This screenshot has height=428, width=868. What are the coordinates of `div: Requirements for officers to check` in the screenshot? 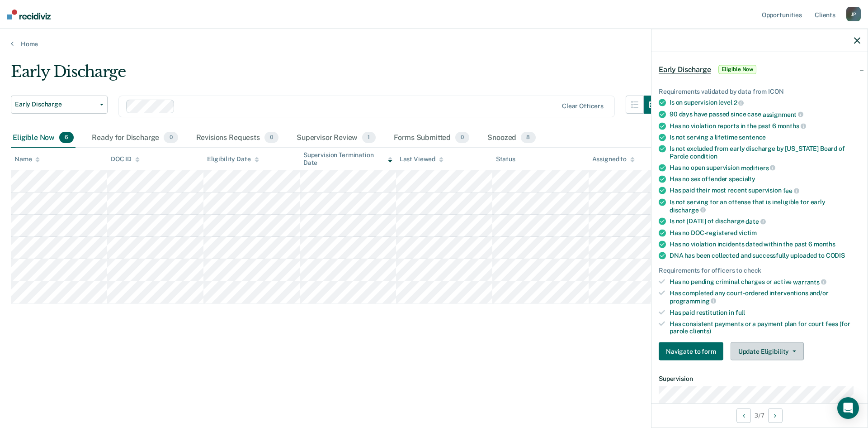 It's located at (760, 269).